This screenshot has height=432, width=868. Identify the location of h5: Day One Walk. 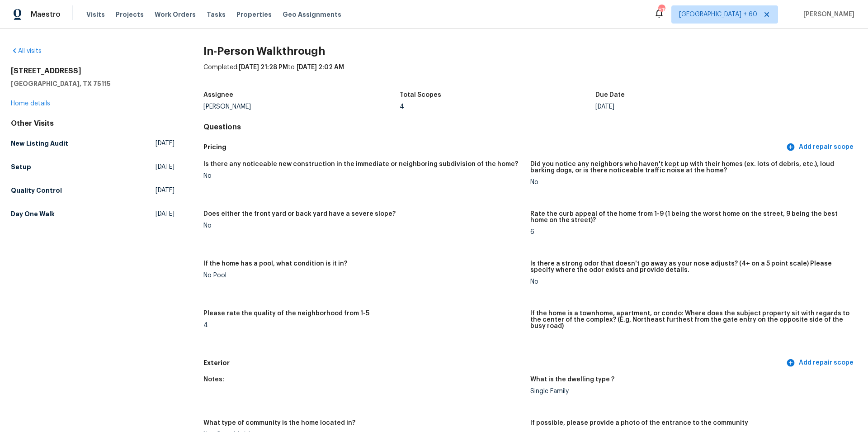
(32, 214).